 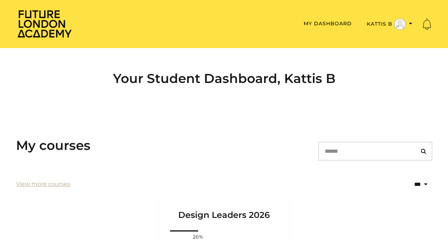 I want to click on h2: Your Student Dashboard, Kattis B, so click(x=224, y=78).